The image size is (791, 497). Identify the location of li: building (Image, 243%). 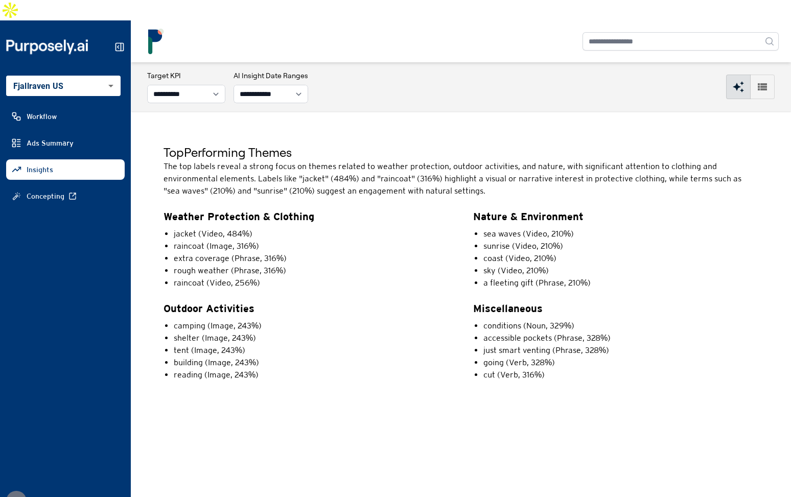
(311, 363).